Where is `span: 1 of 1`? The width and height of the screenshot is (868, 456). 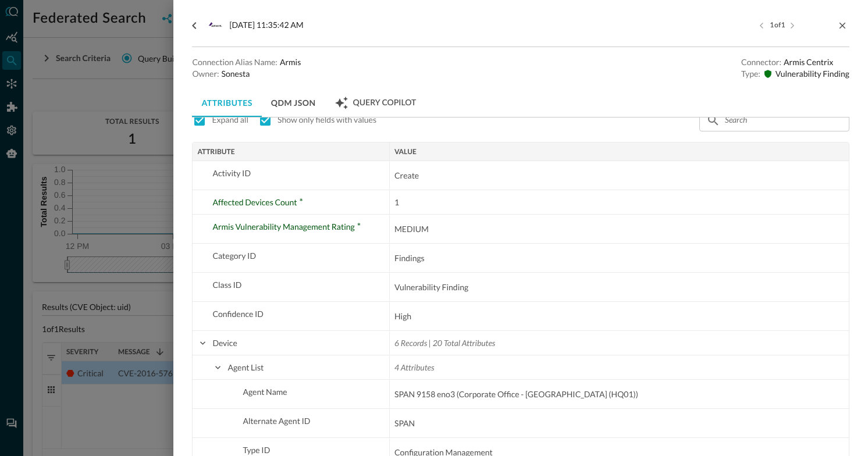 span: 1 of 1 is located at coordinates (778, 25).